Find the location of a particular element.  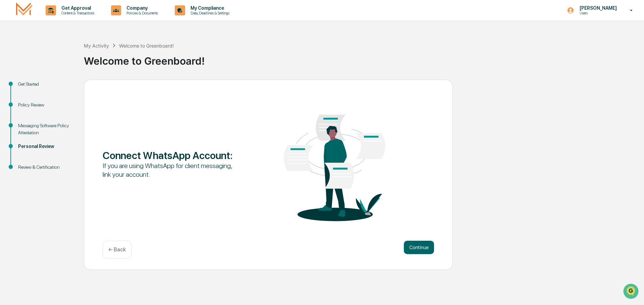

div: Messaging Software Policy Attestation is located at coordinates (46, 129).